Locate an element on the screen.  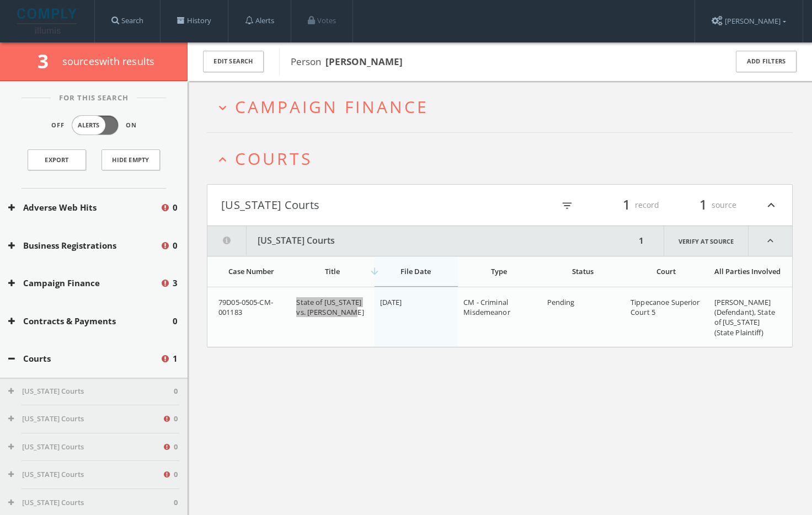
span: CM - Criminal Misdemeanor is located at coordinates (486, 308).